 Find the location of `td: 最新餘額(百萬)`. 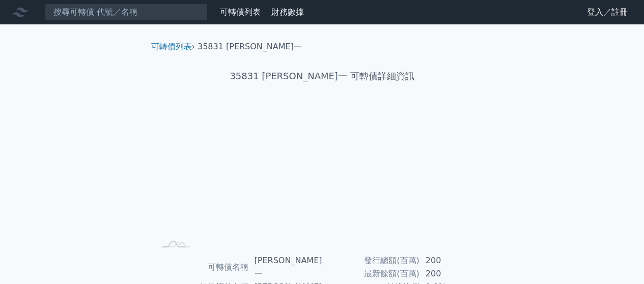

td: 最新餘額(百萬) is located at coordinates (371, 274).